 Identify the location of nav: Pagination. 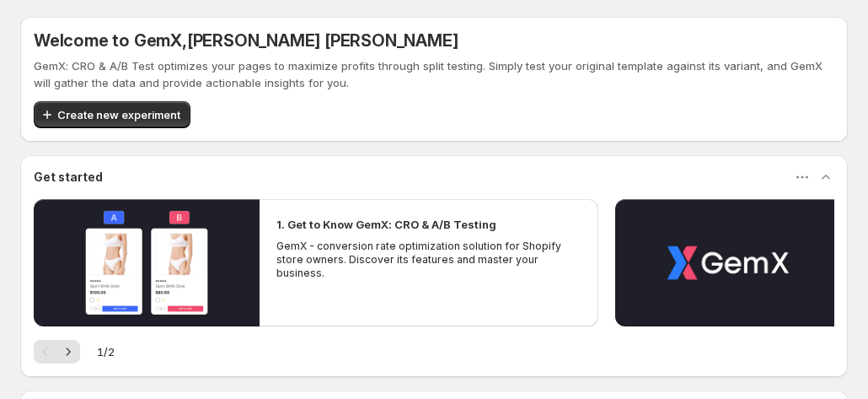
(56, 351).